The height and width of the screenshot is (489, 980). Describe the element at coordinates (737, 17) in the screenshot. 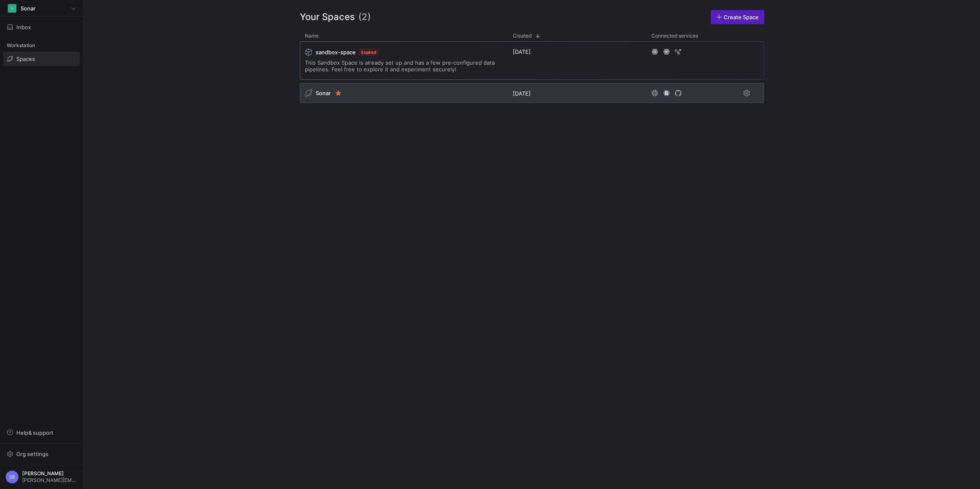

I see `a: Create Space` at that location.